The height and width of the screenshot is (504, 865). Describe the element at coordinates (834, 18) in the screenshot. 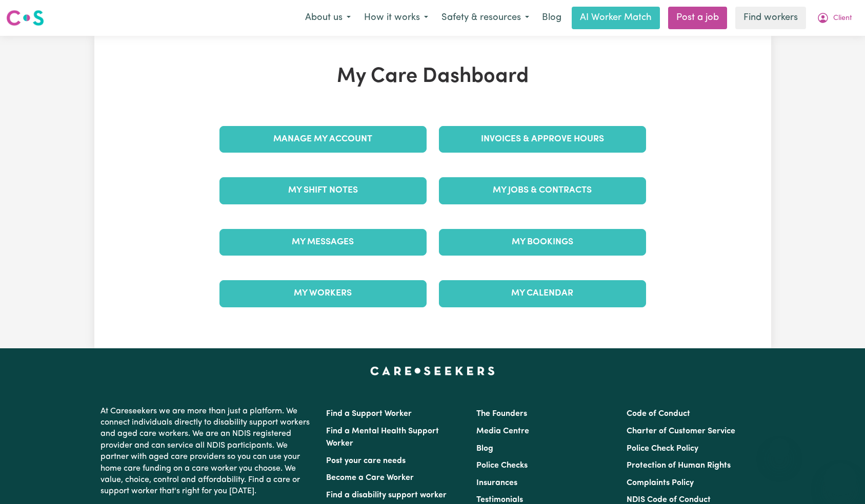

I see `button: My Account` at that location.